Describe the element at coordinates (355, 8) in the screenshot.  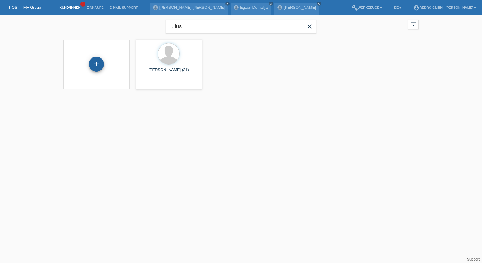
I see `i: build` at that location.